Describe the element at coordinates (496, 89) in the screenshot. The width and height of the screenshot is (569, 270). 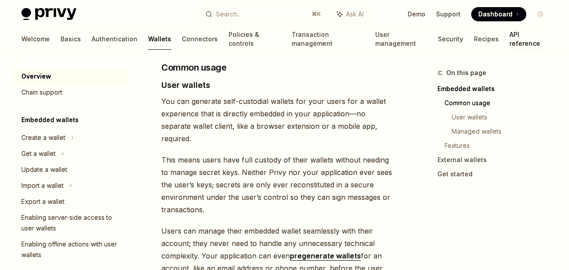
I see `a: Embedded wallets` at that location.